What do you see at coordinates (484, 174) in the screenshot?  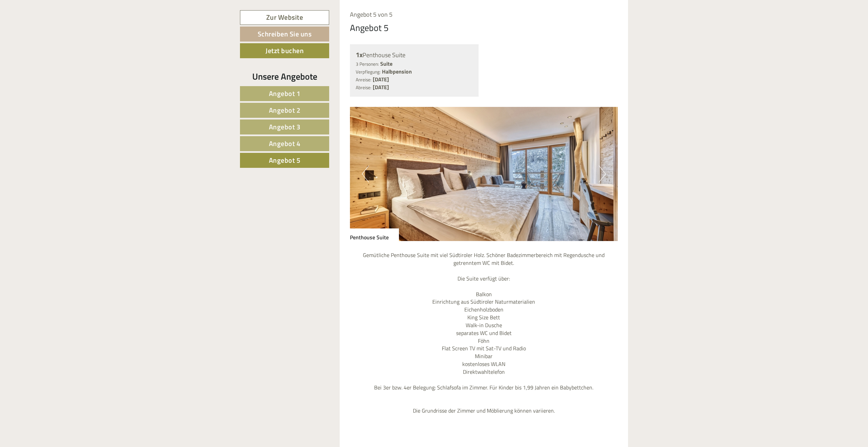 I see `img: image` at bounding box center [484, 174].